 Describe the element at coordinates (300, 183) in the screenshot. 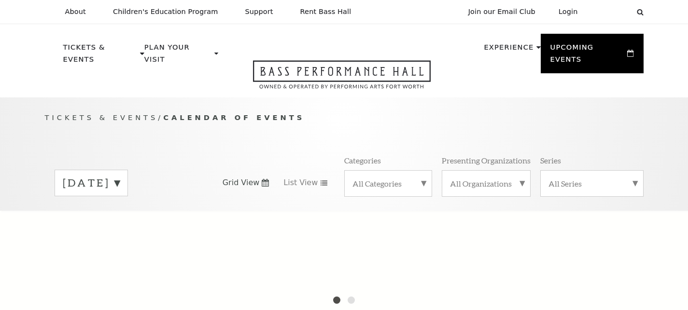

I see `span: List View` at that location.